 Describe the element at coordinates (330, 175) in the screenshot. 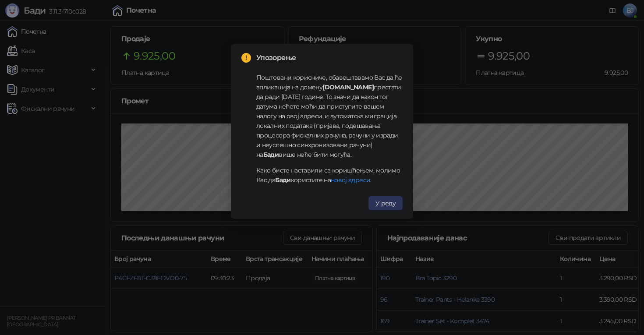

I see `p: Како бисте наставили са коришћењем, молимо Вас да користите на .` at that location.